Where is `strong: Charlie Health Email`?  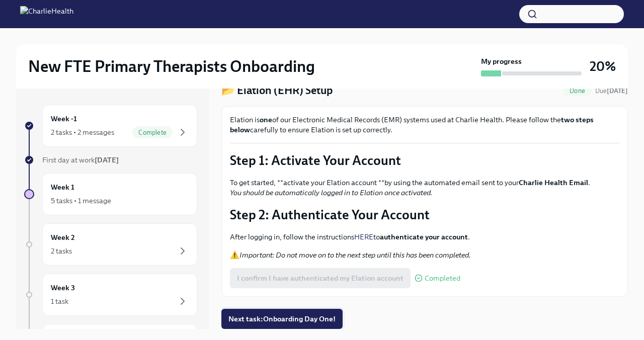
strong: Charlie Health Email is located at coordinates (553, 183).